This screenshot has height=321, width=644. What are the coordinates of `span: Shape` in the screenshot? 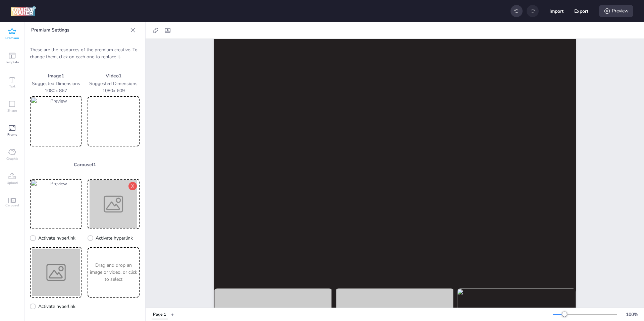 It's located at (12, 111).